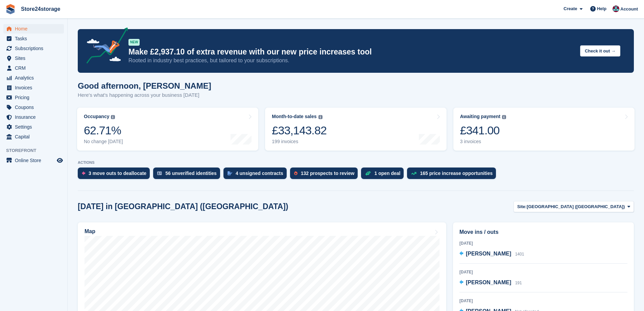  I want to click on span: Account, so click(629, 9).